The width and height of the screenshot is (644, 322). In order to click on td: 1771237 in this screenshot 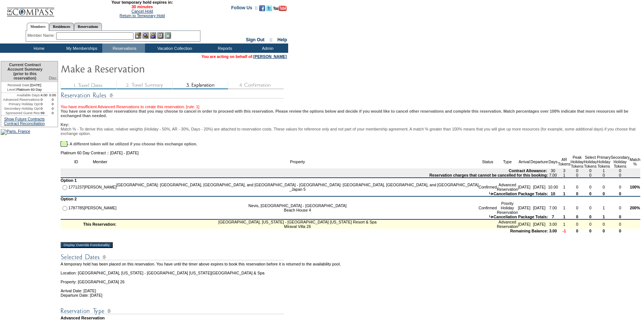, I will do `click(76, 187)`.